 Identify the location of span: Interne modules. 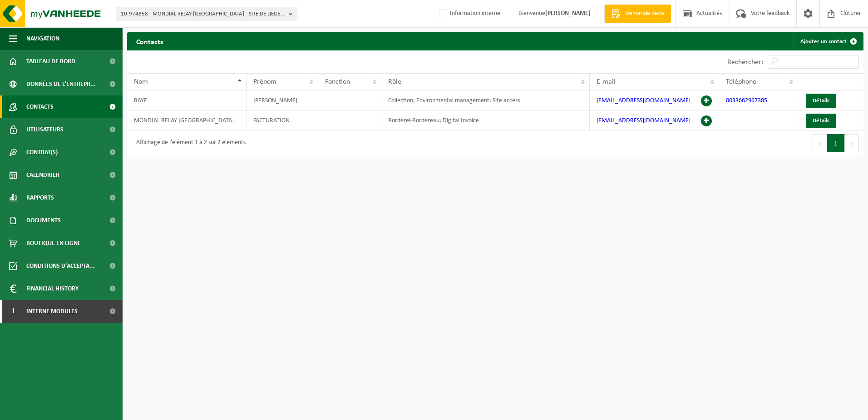
(52, 311).